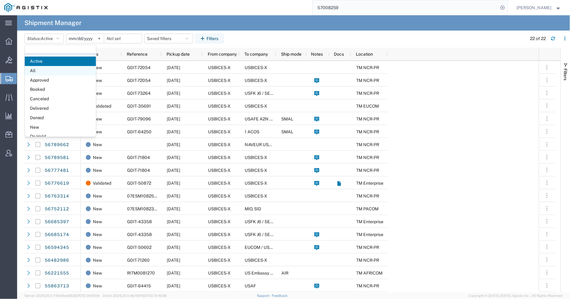 The height and width of the screenshot is (299, 570). Describe the element at coordinates (60, 99) in the screenshot. I see `span: Canceled` at that location.